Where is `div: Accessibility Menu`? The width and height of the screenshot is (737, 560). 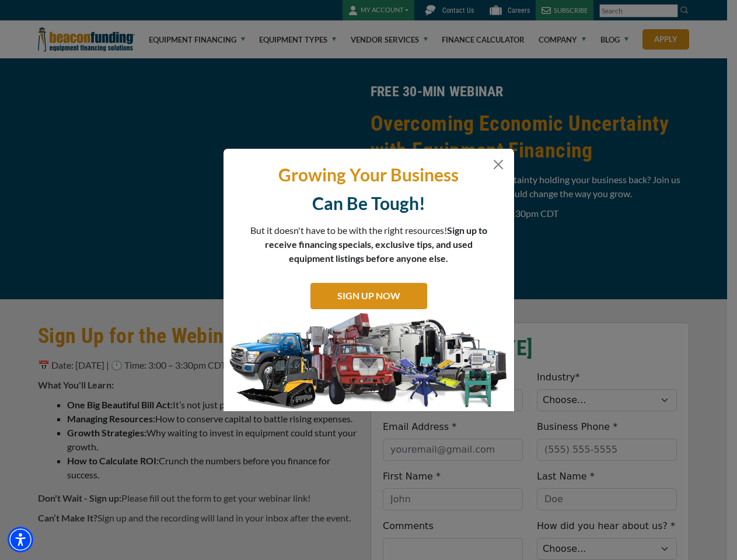
div: Accessibility Menu is located at coordinates (20, 540).